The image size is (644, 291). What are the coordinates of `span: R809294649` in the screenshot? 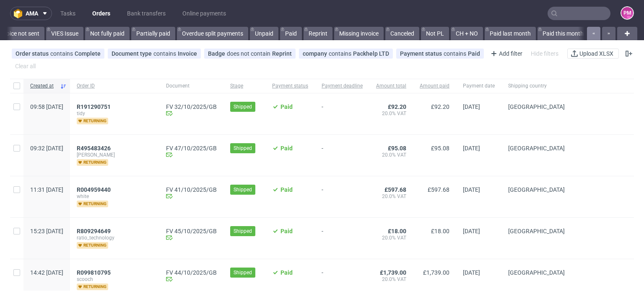 It's located at (93, 231).